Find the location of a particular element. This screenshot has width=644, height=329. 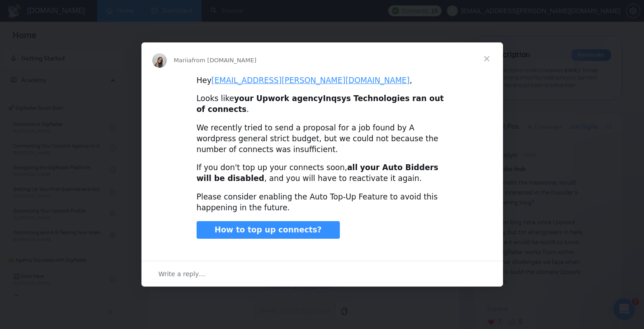

b: all is located at coordinates (352, 167).